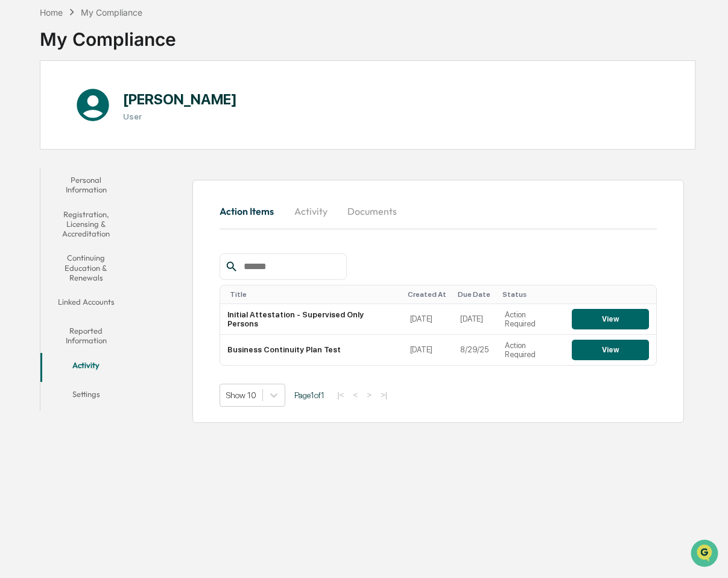 Image resolution: width=728 pixels, height=578 pixels. I want to click on span: Page 1 of 1, so click(309, 395).